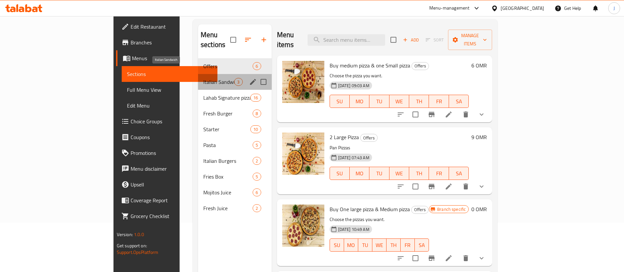 The height and width of the screenshot is (272, 624). What do you see at coordinates (235, 137) in the screenshot?
I see `nav: Menu sections` at bounding box center [235, 137].